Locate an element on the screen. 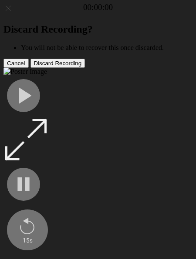  img: Poster Image is located at coordinates (25, 72).